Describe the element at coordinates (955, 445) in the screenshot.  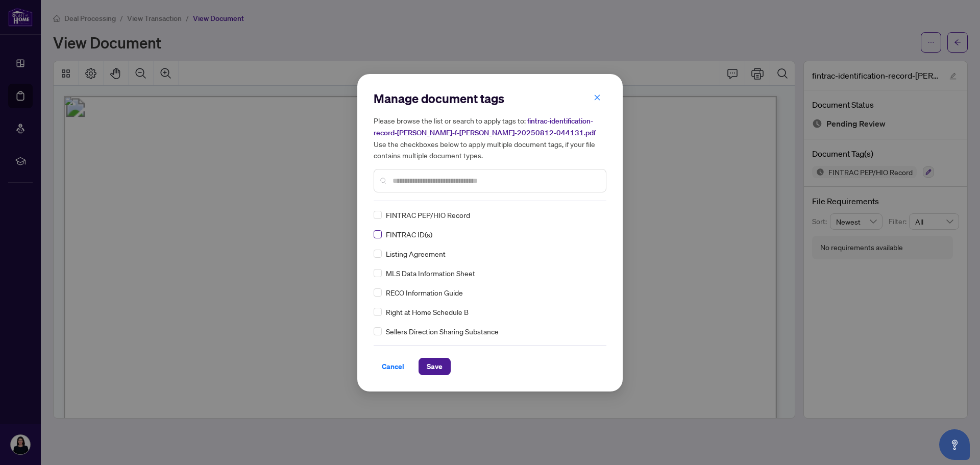
I see `button: Open asap` at that location.